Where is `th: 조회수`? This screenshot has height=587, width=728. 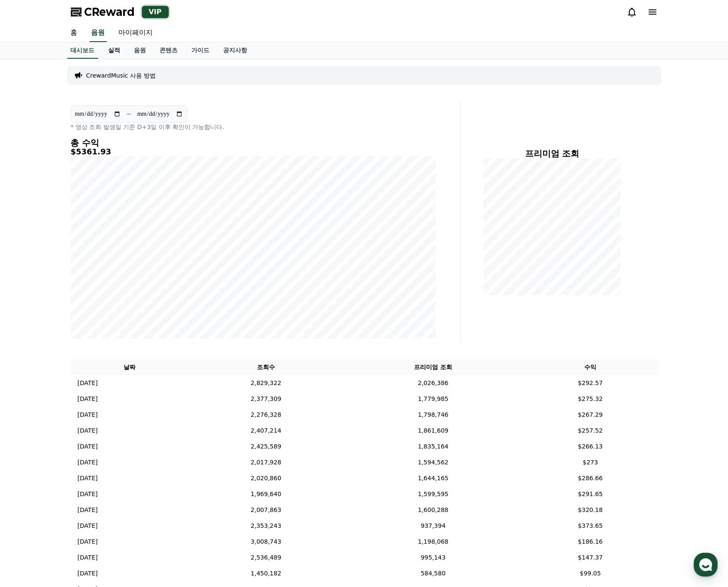
th: 조회수 is located at coordinates (265, 367).